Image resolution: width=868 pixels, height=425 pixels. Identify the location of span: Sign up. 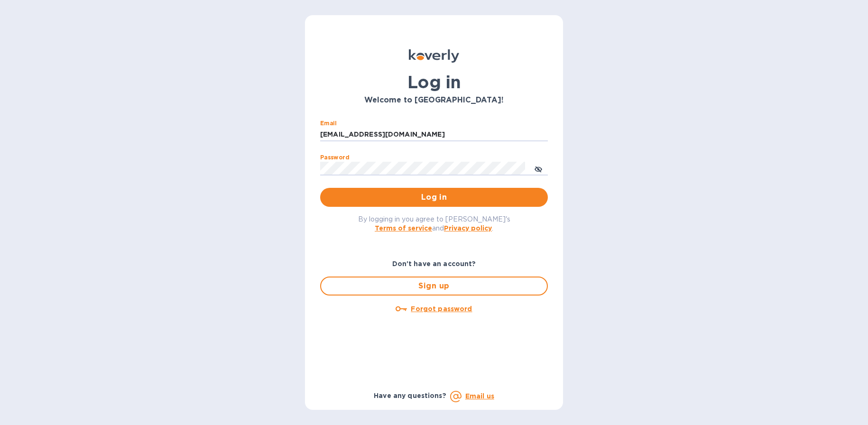
(434, 286).